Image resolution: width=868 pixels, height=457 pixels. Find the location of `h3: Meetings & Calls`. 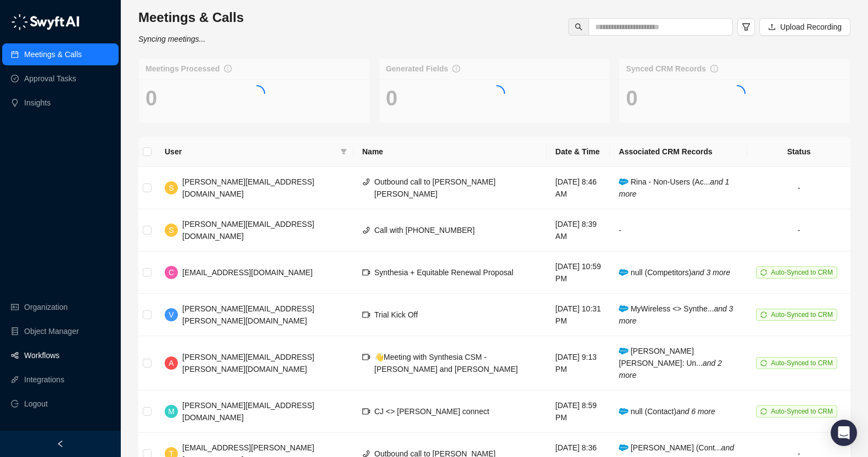

h3: Meetings & Calls is located at coordinates (191, 17).